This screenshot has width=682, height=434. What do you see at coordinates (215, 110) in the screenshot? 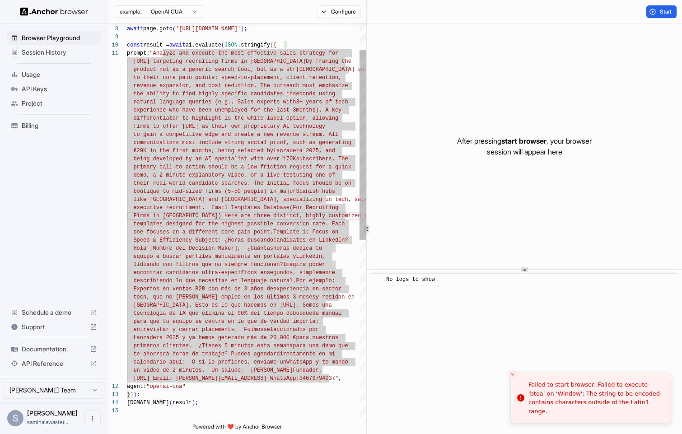
I see `span: experience who have been unemployed for the last 3` at bounding box center [215, 110].